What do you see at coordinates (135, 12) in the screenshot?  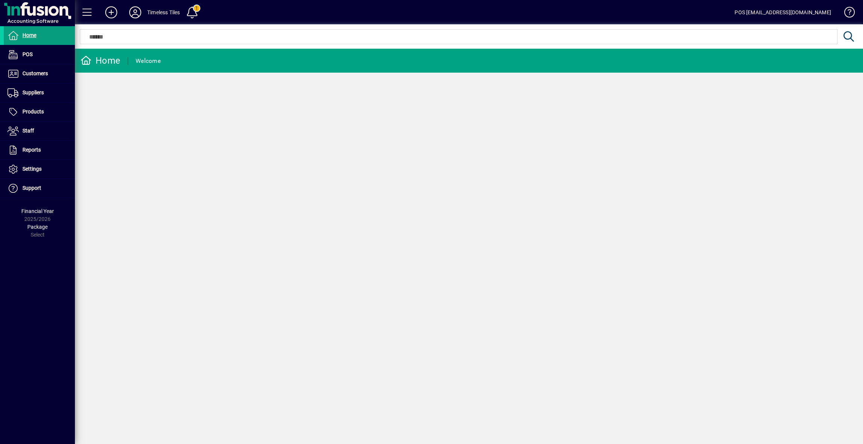 I see `button: Profile` at bounding box center [135, 12].